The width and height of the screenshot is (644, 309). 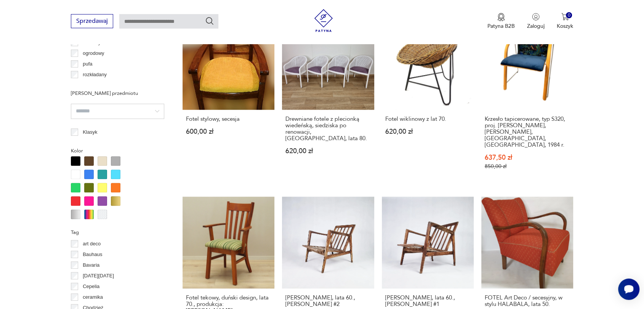 What do you see at coordinates (91, 21) in the screenshot?
I see `button: Sprzedawaj` at bounding box center [91, 21].